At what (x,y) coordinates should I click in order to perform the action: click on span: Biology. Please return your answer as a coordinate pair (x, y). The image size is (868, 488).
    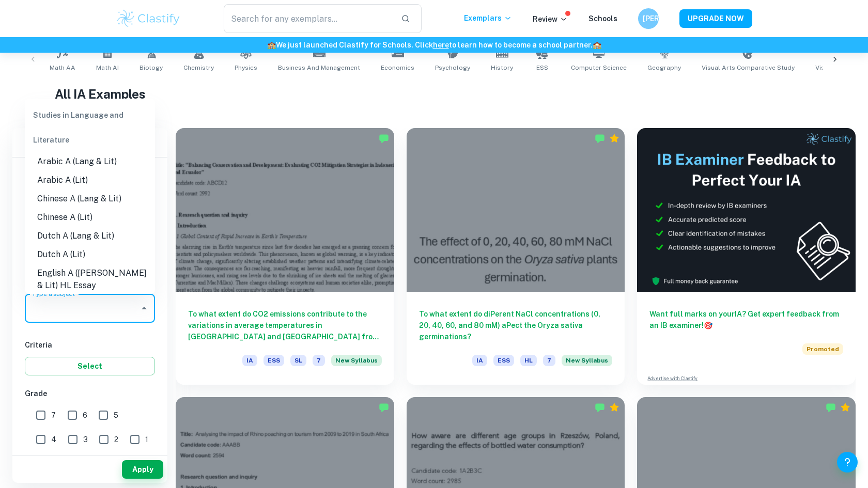
    Looking at the image, I should click on (151, 68).